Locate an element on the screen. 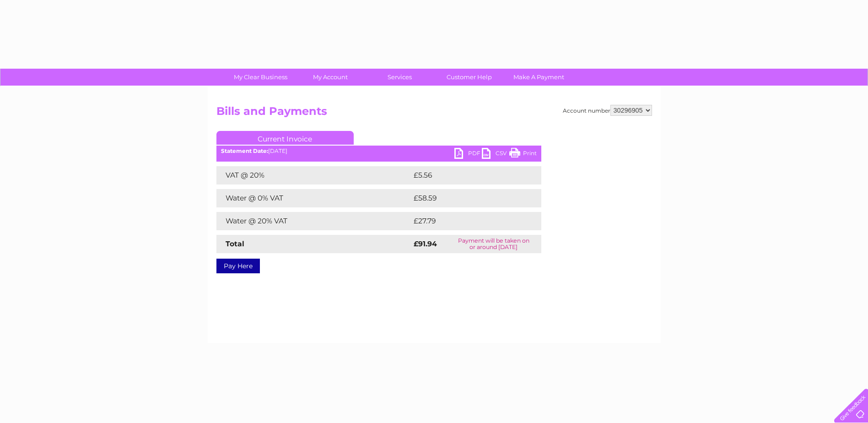  strong: Total is located at coordinates (235, 243).